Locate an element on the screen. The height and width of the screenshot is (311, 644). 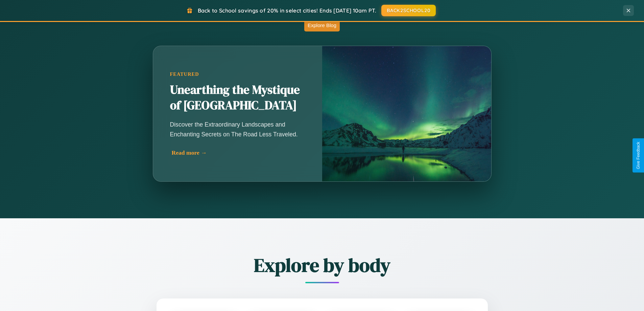
div: Featured is located at coordinates (238, 74).